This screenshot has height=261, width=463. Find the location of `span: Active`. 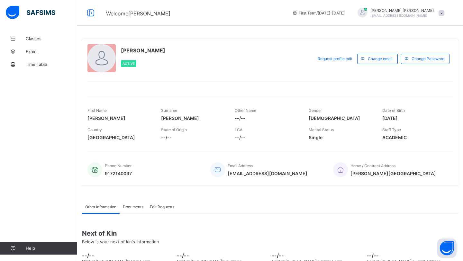

span: Active is located at coordinates (129, 64).